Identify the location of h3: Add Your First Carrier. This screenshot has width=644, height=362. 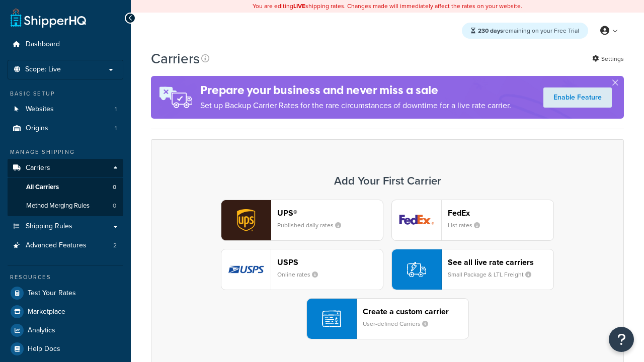
(387, 181).